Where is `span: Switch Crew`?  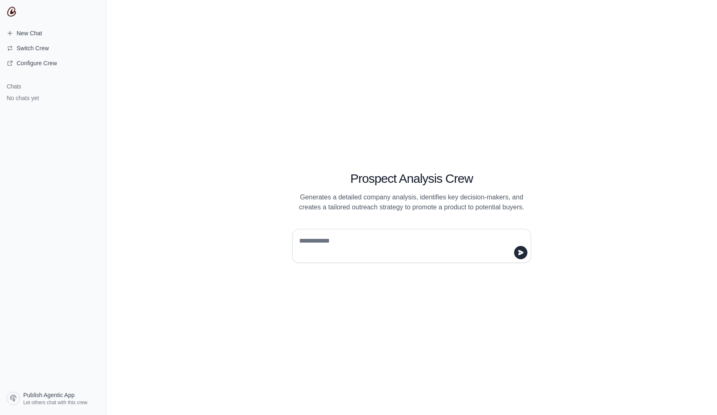 span: Switch Crew is located at coordinates (33, 48).